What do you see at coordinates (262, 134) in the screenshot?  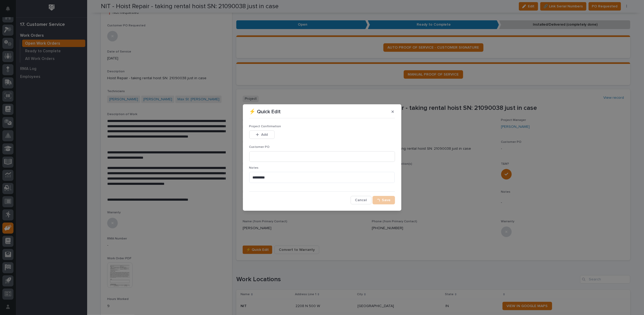 I see `button: Add` at bounding box center [262, 134].